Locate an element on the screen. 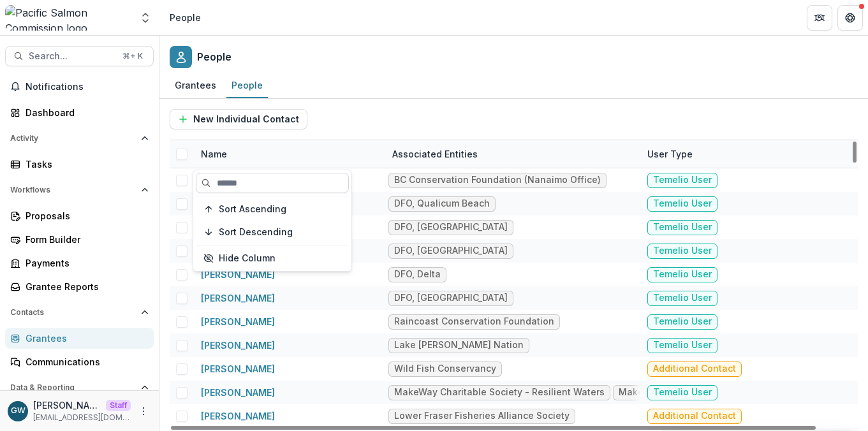 The image size is (868, 431). button: Open Contacts is located at coordinates (79, 312).